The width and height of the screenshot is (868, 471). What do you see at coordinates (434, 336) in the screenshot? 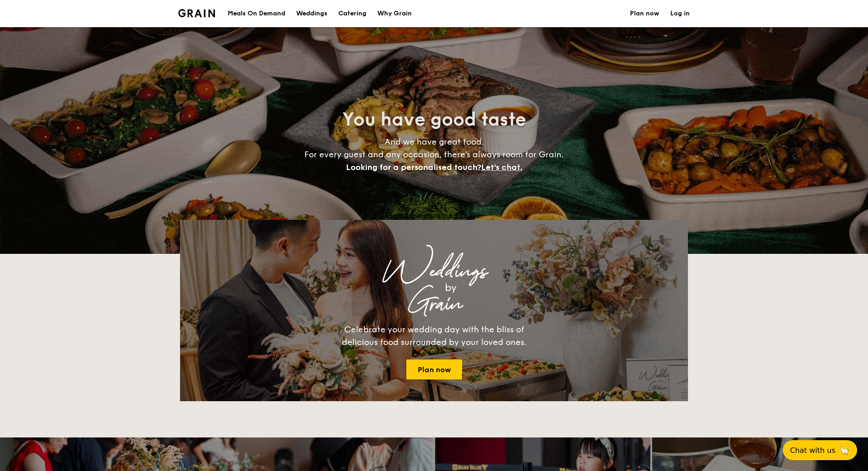
I see `div: Celebrate your wedding day with the bliss of delicious food surrounded by your loved ones.` at bounding box center [434, 336].